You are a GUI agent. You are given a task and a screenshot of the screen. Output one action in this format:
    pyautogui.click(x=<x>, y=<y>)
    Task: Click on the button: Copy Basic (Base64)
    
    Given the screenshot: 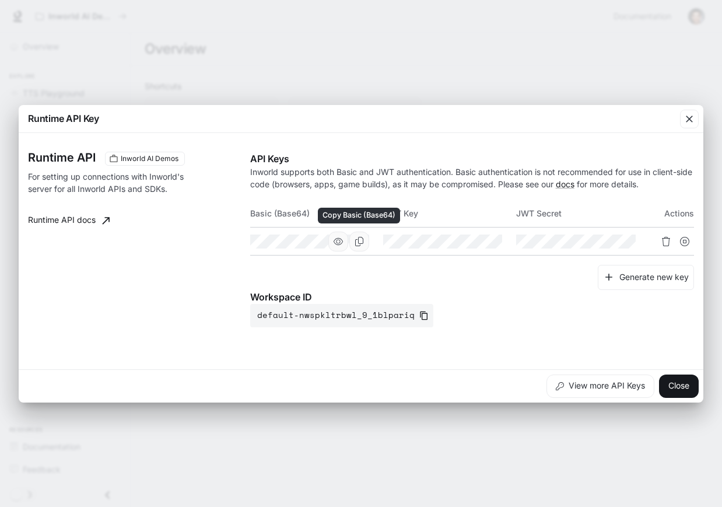 What is the action you would take?
    pyautogui.click(x=359, y=242)
    